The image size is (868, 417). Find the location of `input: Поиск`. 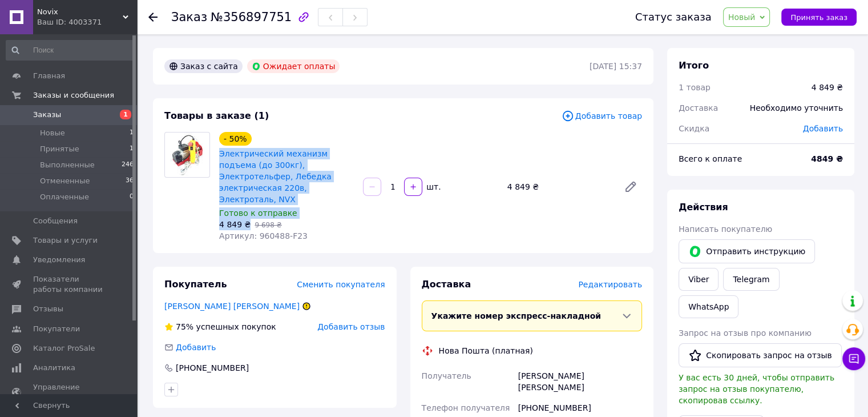

input: Поиск is located at coordinates (71, 51).